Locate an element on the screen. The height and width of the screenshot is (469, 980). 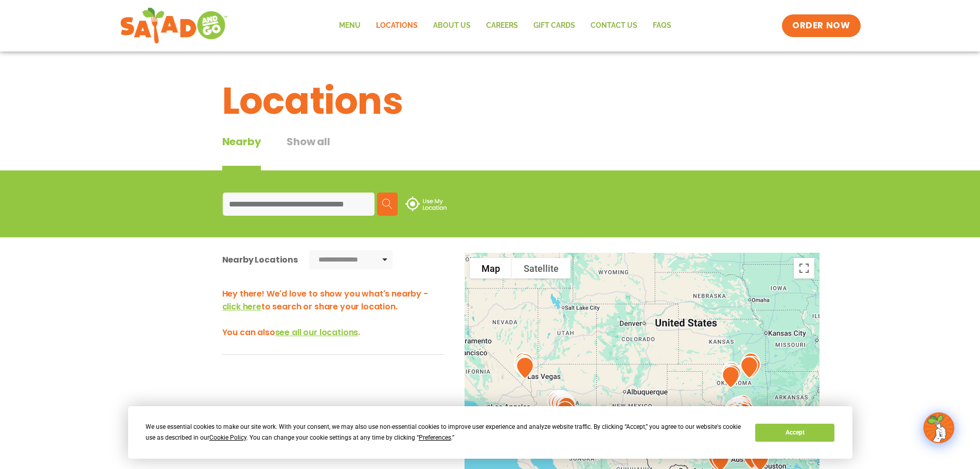
button: Accept is located at coordinates (796, 433).